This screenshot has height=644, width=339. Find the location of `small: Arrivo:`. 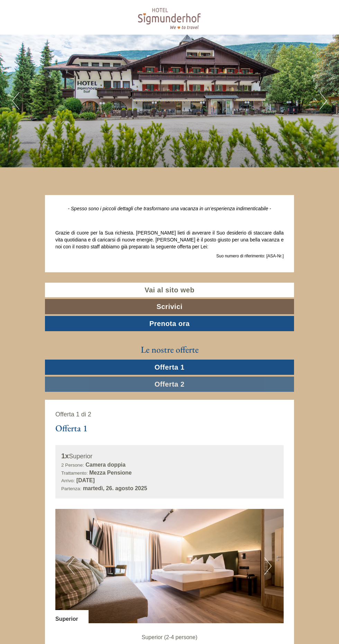

small: Arrivo: is located at coordinates (68, 480).